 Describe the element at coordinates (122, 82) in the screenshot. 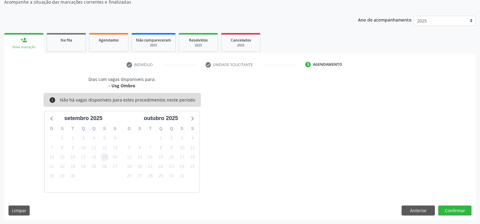

I see `div: Dias com vagas disponíveis para:` at that location.